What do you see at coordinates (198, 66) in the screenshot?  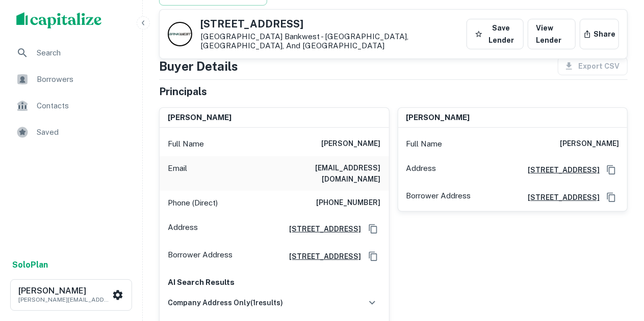 I see `h4: Buyer Details` at bounding box center [198, 66].